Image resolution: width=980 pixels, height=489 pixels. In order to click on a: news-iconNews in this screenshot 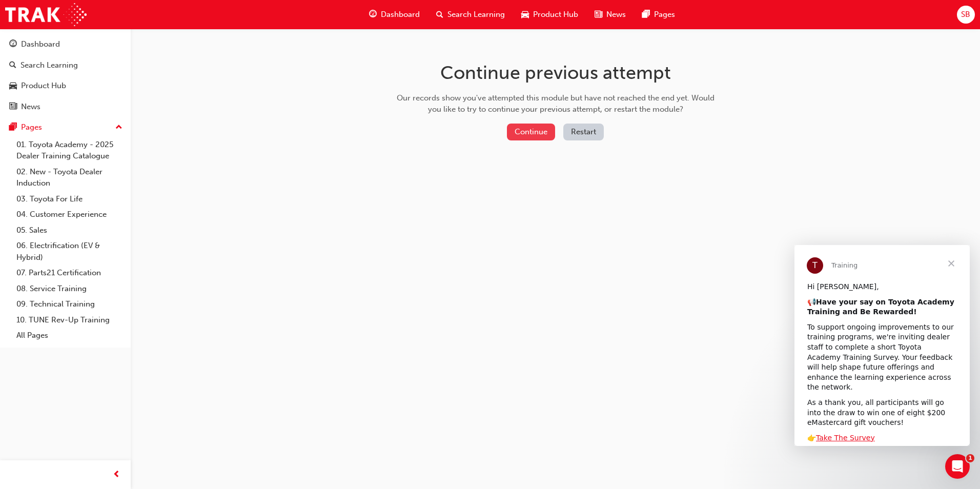, I will do `click(610, 15)`.